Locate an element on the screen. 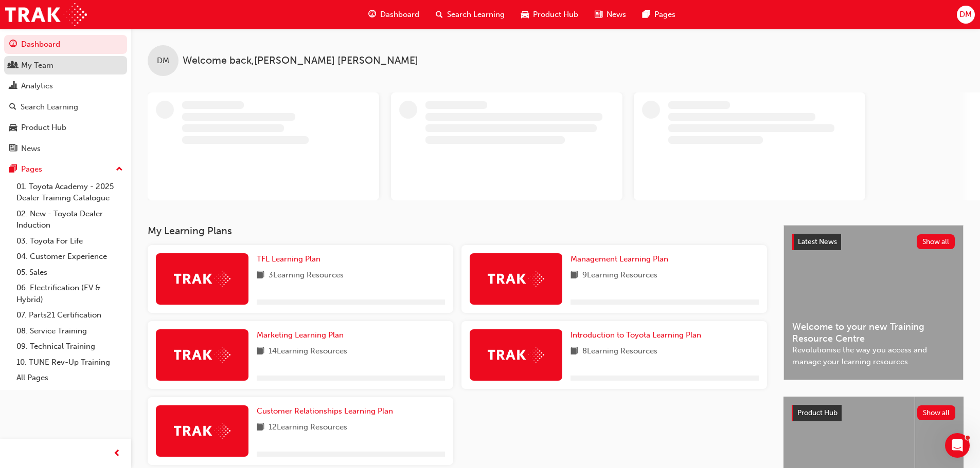 This screenshot has height=468, width=980. a: car-iconProduct Hub is located at coordinates (549, 15).